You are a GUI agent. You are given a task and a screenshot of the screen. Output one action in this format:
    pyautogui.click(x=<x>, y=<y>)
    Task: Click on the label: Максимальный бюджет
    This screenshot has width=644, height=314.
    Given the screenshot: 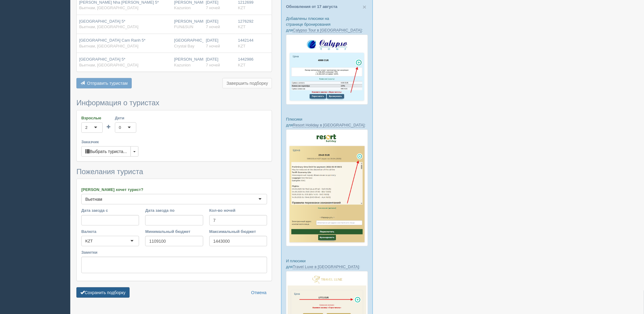 What is the action you would take?
    pyautogui.click(x=238, y=231)
    